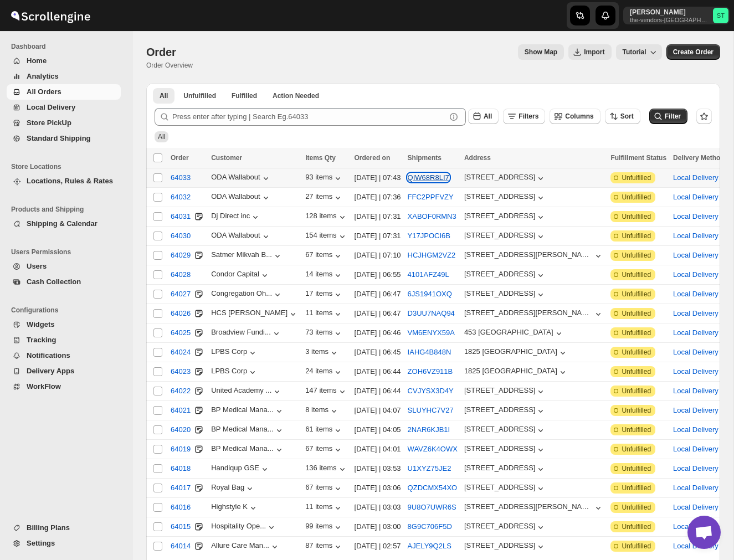  What do you see at coordinates (64, 325) in the screenshot?
I see `button: Widgets` at bounding box center [64, 325].